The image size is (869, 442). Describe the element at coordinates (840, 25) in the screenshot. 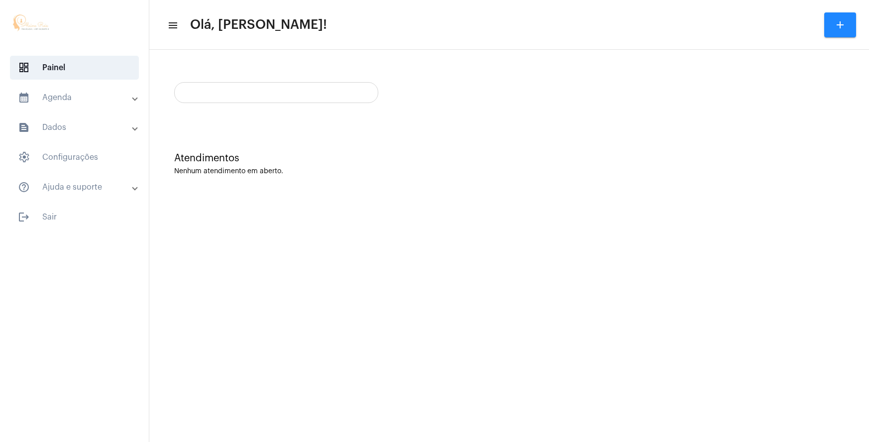

I see `mat-icon: add` at that location.